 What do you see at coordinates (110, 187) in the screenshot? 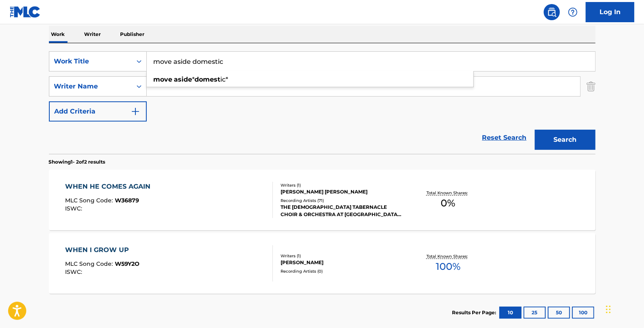
I see `div: WHEN HE COMES AGAIN` at bounding box center [110, 187].